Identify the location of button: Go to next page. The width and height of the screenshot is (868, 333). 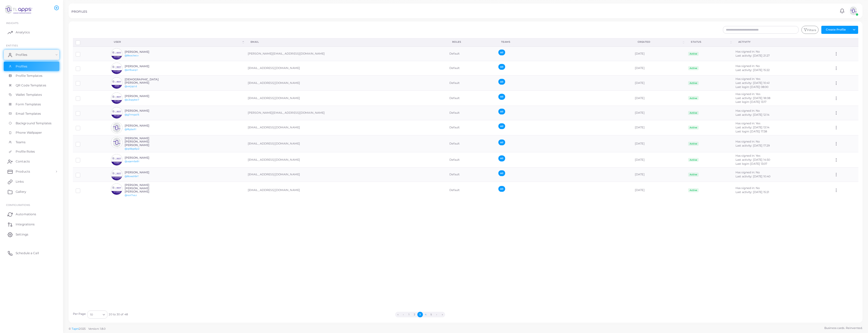
(437, 315).